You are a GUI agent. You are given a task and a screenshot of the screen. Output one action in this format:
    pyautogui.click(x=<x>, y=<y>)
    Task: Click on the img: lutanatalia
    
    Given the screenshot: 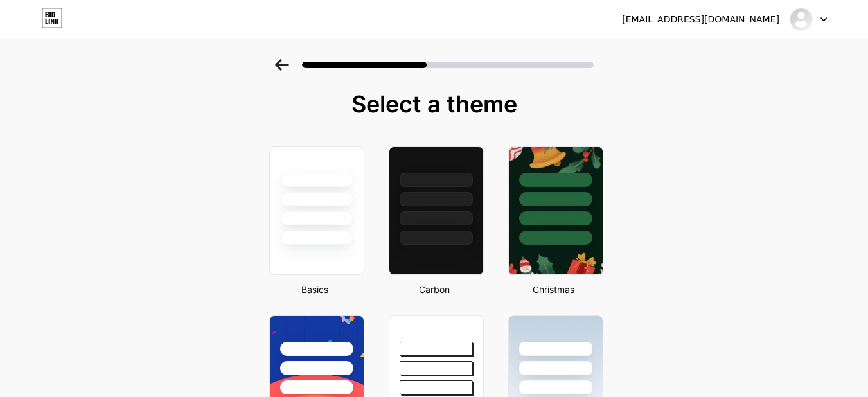 What is the action you would take?
    pyautogui.click(x=801, y=19)
    